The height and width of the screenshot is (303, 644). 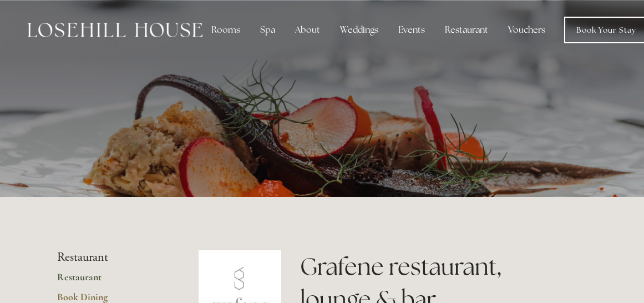 What do you see at coordinates (527, 30) in the screenshot?
I see `a: Vouchers` at bounding box center [527, 30].